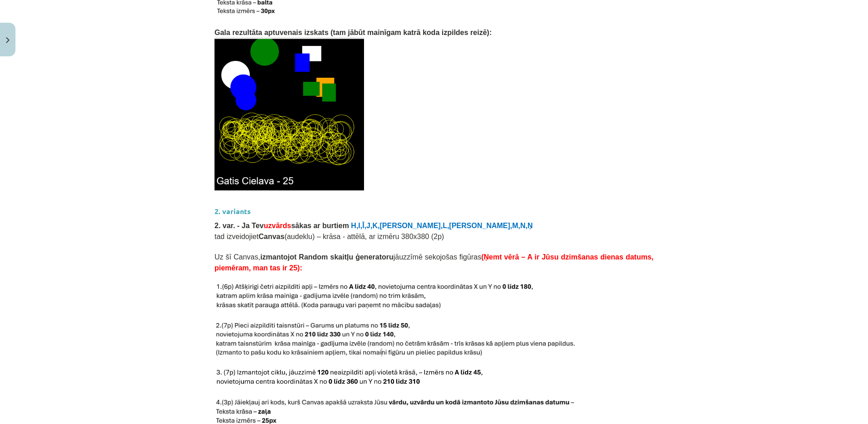 This screenshot has width=868, height=424. I want to click on b: Canvas, so click(271, 236).